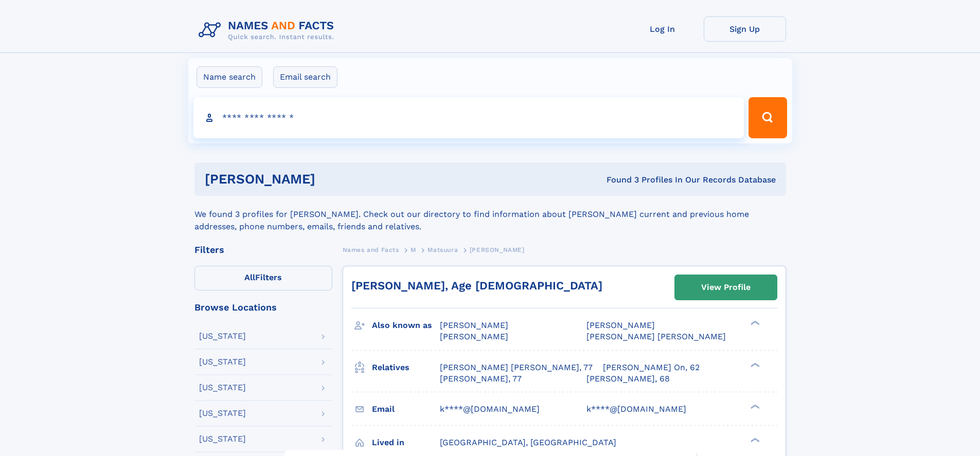 This screenshot has width=980, height=456. I want to click on label: Filters, so click(263, 278).